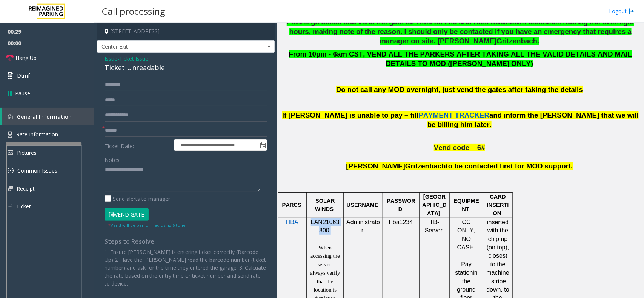  Describe the element at coordinates (44, 116) in the screenshot. I see `span: General Information` at that location.